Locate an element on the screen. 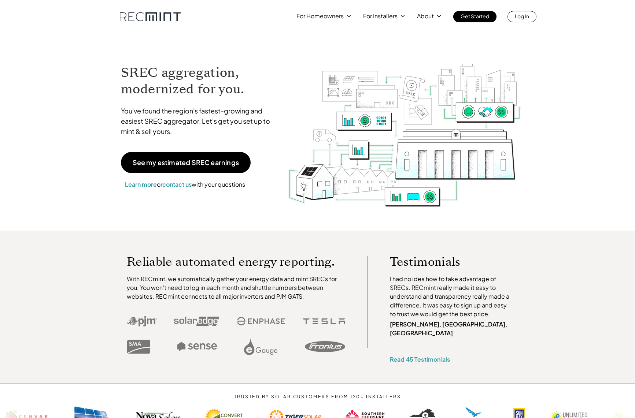 The image size is (635, 418). span: Learn more is located at coordinates (141, 184).